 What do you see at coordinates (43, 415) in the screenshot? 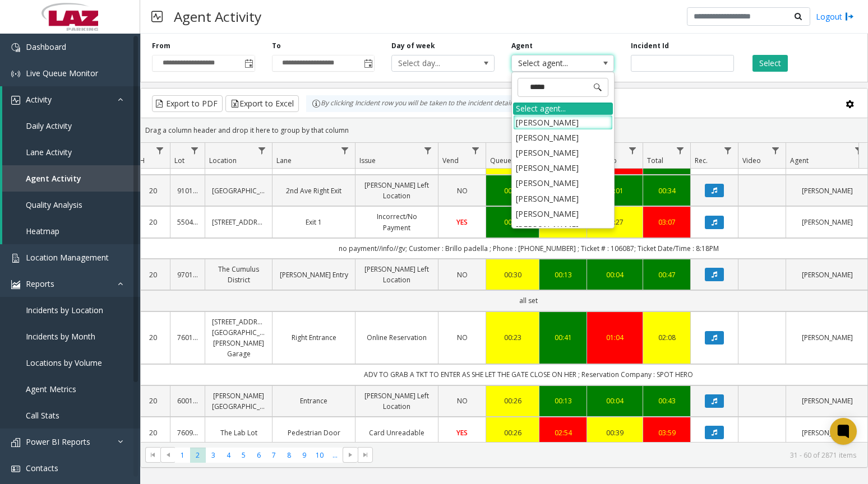
I see `span: Call Stats` at bounding box center [43, 415].